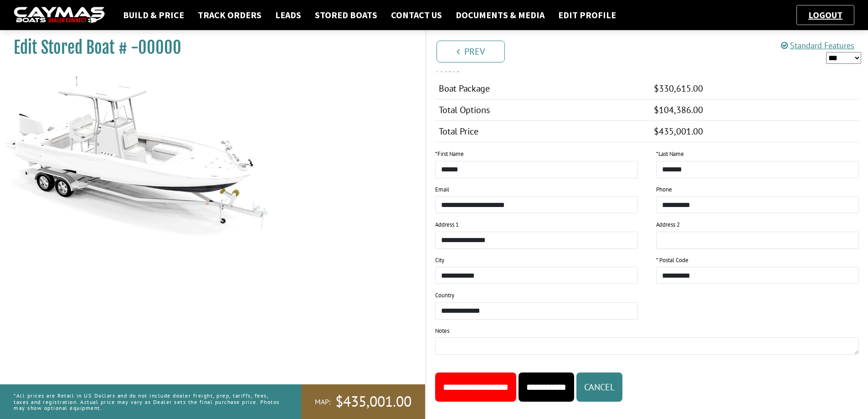 This screenshot has width=868, height=419. I want to click on td: Boat Package, so click(543, 88).